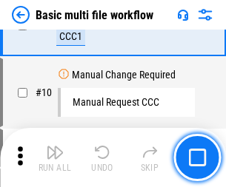 The image size is (226, 187). What do you see at coordinates (21, 15) in the screenshot?
I see `img: Back` at bounding box center [21, 15].